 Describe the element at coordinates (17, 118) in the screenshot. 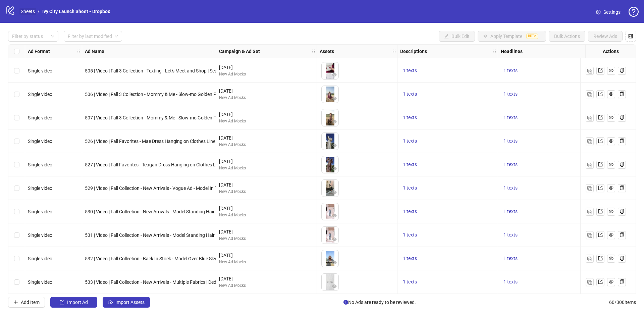

I see `div: Select row 53` at that location.